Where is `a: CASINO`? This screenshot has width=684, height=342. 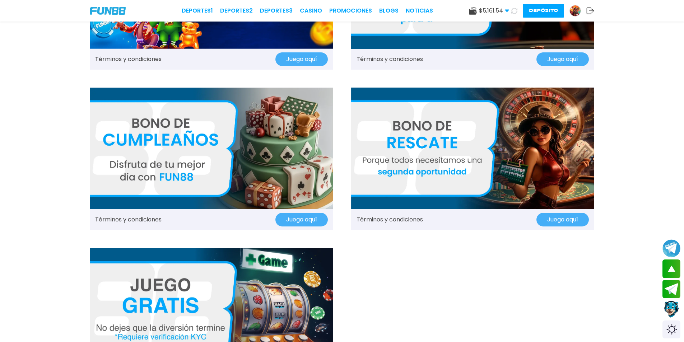 a: CASINO is located at coordinates (311, 11).